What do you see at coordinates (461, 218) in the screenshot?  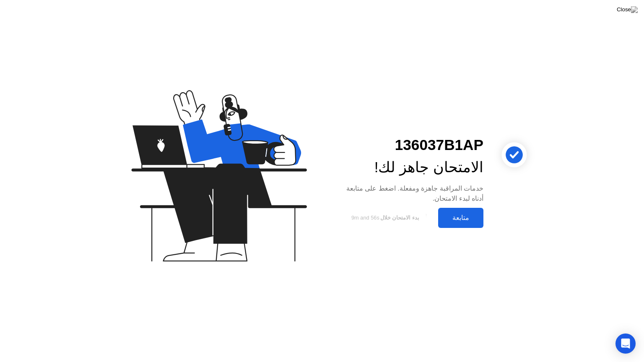 I see `div: متابعة` at bounding box center [461, 218].